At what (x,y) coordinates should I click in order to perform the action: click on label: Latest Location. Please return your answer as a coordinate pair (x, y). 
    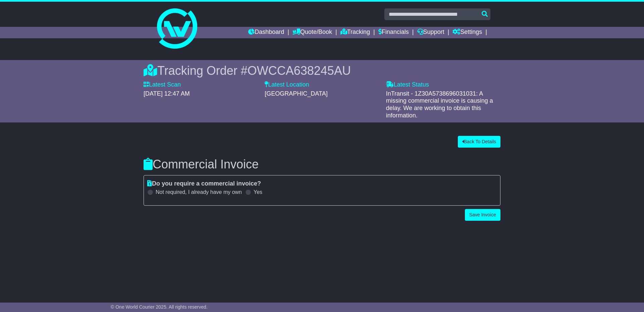
    Looking at the image, I should click on (287, 85).